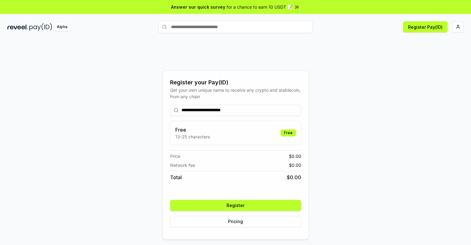 The height and width of the screenshot is (245, 471). What do you see at coordinates (236, 93) in the screenshot?
I see `div: Get your own unique name to receive any crypto and stablecoin, from any chain` at bounding box center [236, 93].